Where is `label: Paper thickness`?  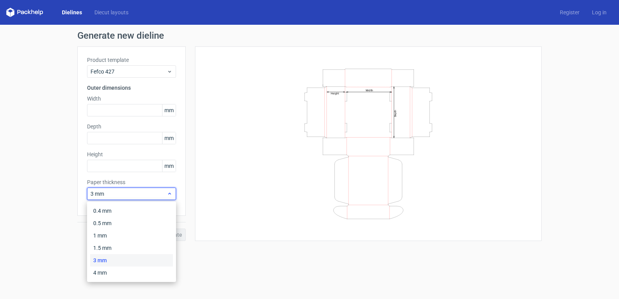 label: Paper thickness is located at coordinates (131, 182).